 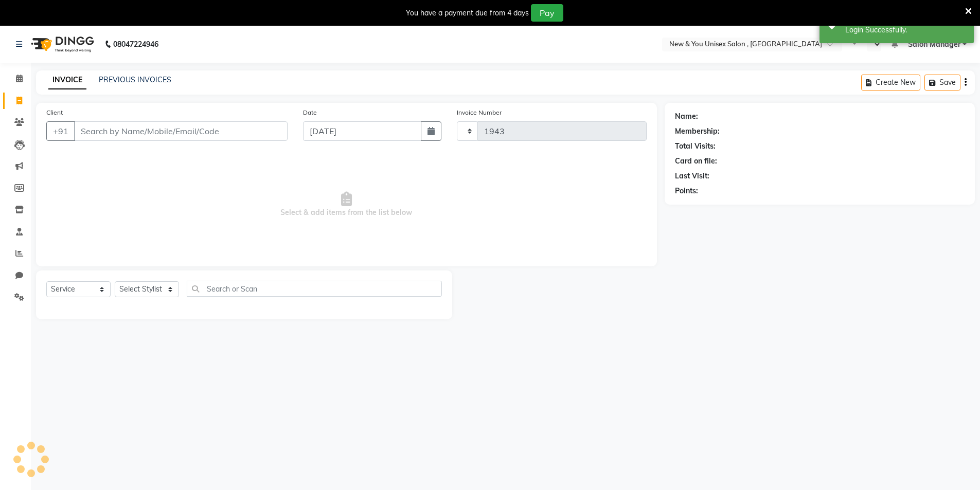 What do you see at coordinates (135, 80) in the screenshot?
I see `a: PREVIOUS INVOICES` at bounding box center [135, 80].